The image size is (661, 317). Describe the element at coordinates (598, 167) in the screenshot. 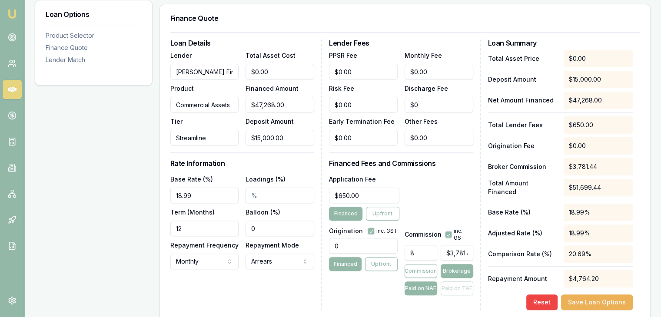

I see `div: $3,781.44` at that location.